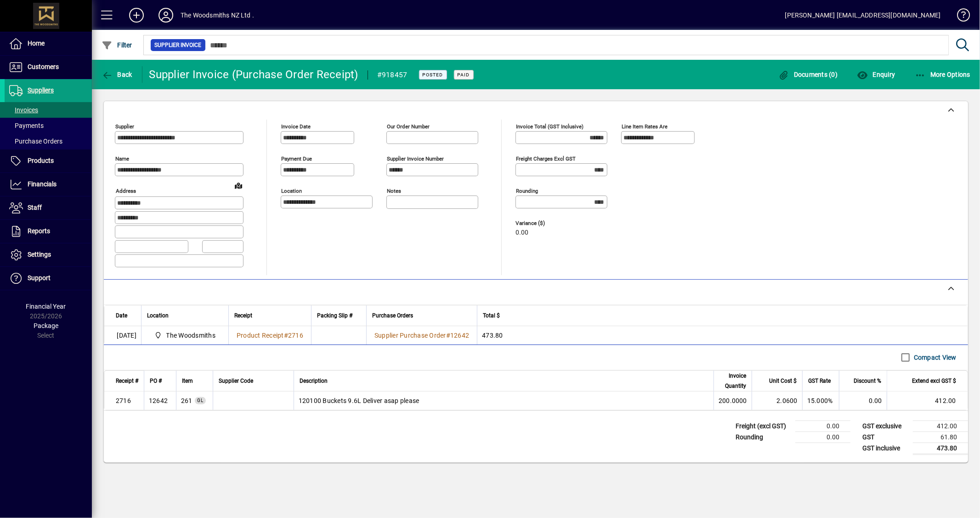 The image size is (980, 518). I want to click on span: Suppliers, so click(40, 90).